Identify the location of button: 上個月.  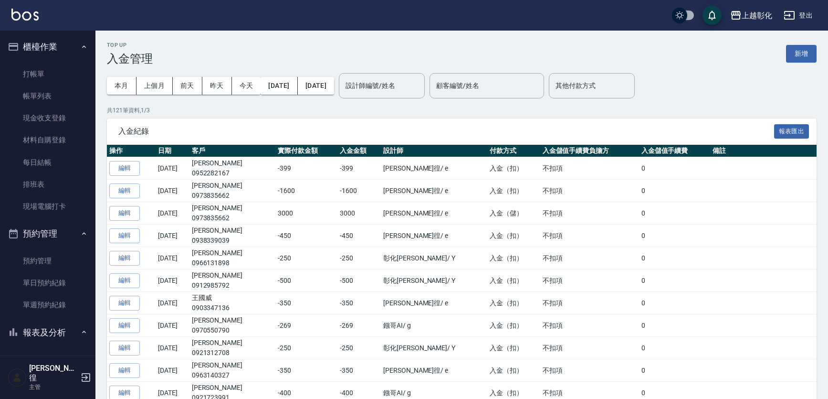
(155, 85).